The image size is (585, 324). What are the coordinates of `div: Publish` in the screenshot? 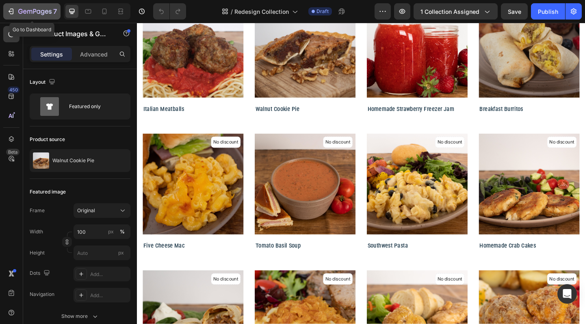 It's located at (548, 11).